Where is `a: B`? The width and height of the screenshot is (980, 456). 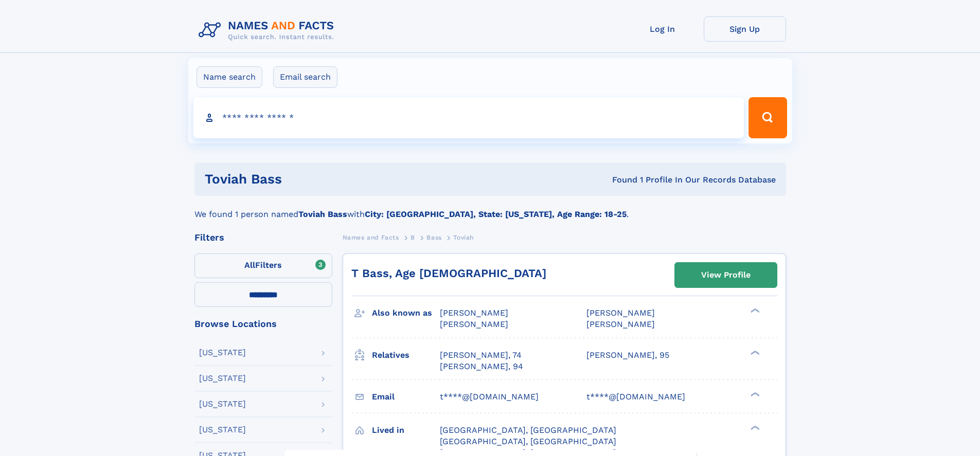 a: B is located at coordinates (413, 237).